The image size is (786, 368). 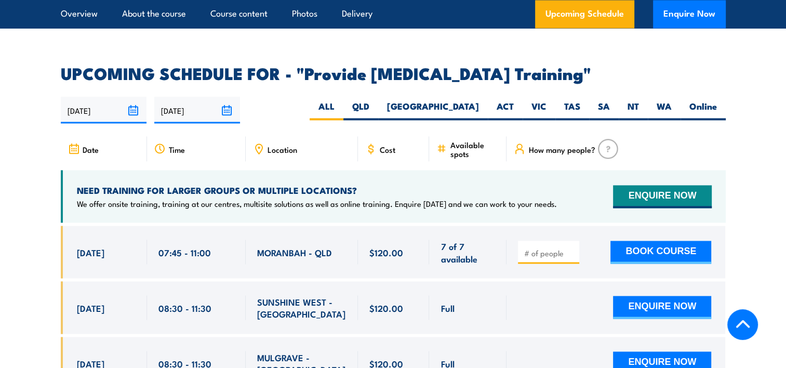 What do you see at coordinates (90, 149) in the screenshot?
I see `span: Date` at bounding box center [90, 149].